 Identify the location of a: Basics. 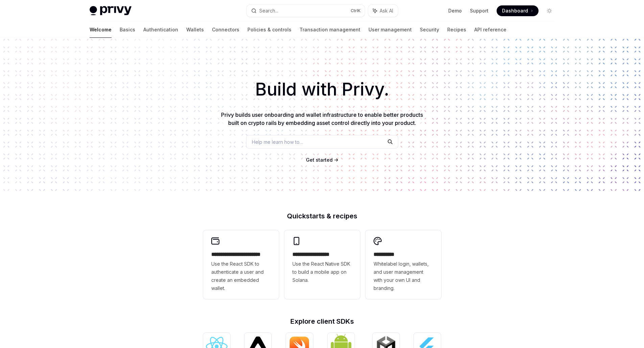
(127, 30).